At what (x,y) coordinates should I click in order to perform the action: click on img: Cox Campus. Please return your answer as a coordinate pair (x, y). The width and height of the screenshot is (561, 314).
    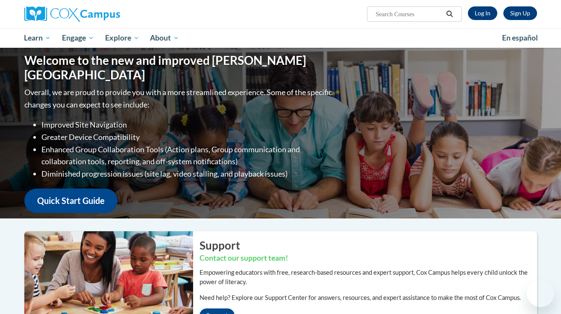
    Looking at the image, I should click on (72, 14).